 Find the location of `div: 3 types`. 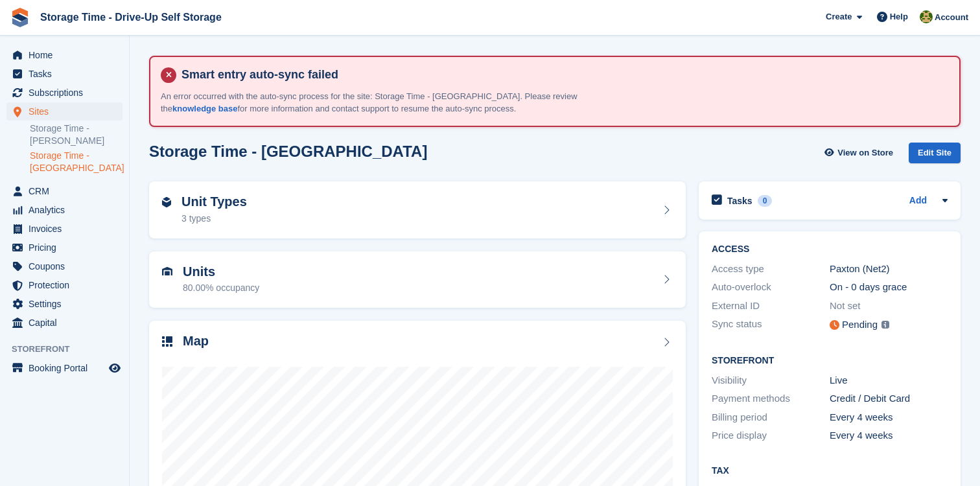

div: 3 types is located at coordinates (214, 218).